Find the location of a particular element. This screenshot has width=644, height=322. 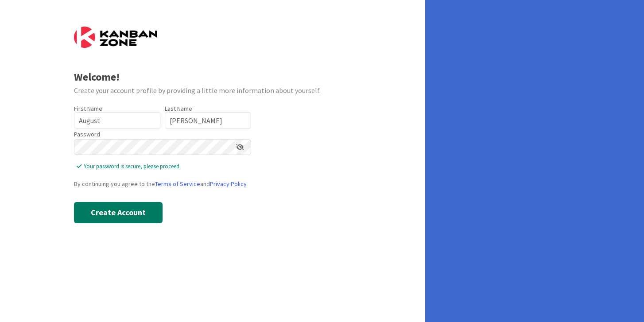

img: Kanban Zone is located at coordinates (115, 37).